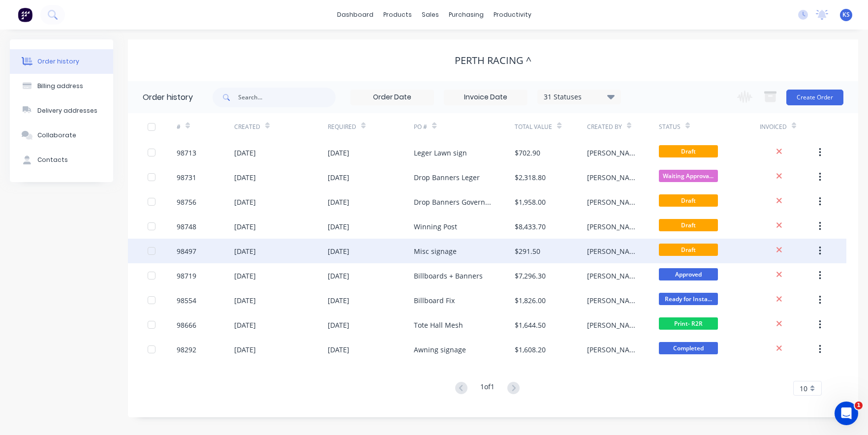 The image size is (868, 435). I want to click on span: Waiting Approva..., so click(688, 176).